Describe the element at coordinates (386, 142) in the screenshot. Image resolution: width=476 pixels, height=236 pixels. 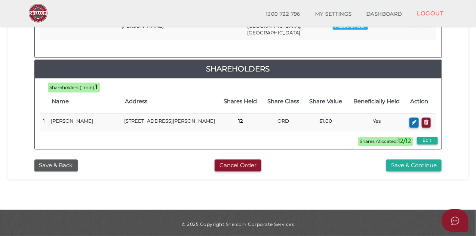
I see `span: Shares Allocated:` at that location.